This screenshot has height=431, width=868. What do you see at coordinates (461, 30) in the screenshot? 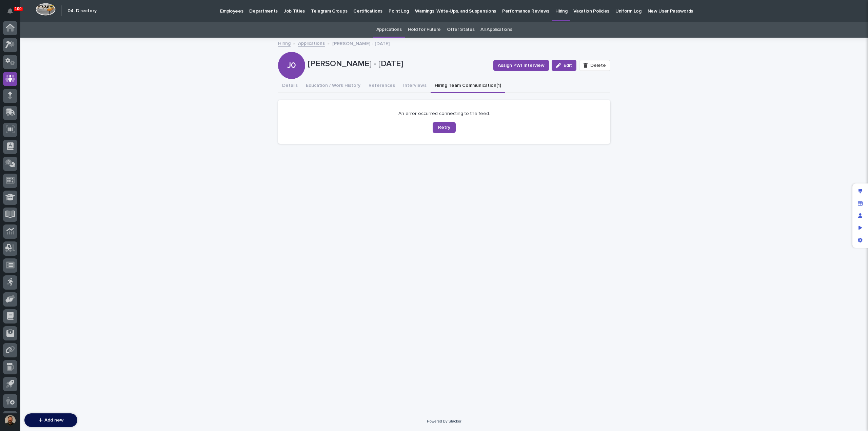
I see `a: Offer Status` at bounding box center [461, 30].